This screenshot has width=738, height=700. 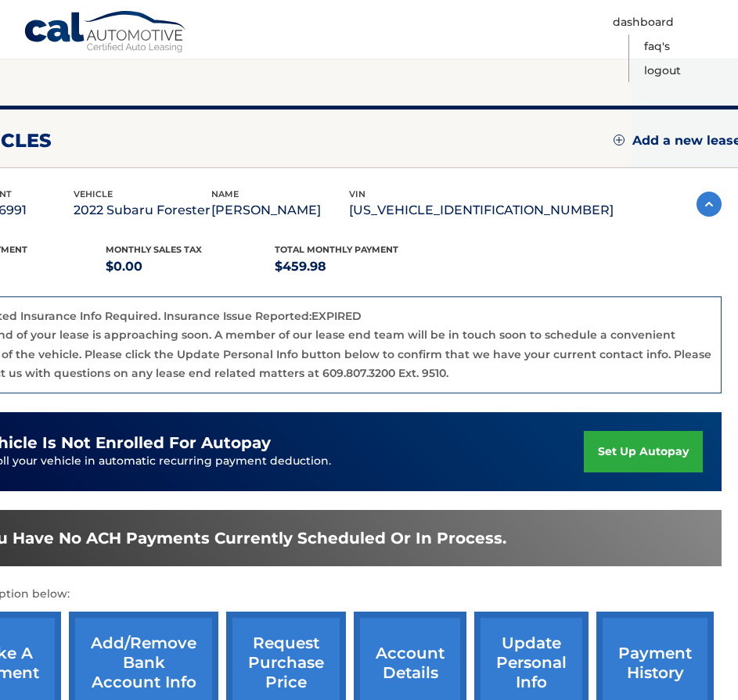 What do you see at coordinates (357, 194) in the screenshot?
I see `span: vin` at bounding box center [357, 194].